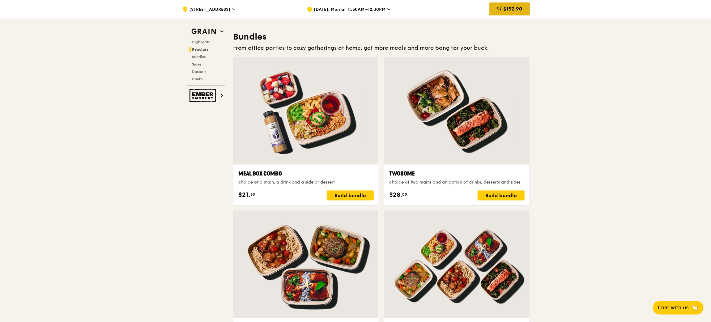 The height and width of the screenshot is (322, 711). I want to click on span: Drinks, so click(197, 79).